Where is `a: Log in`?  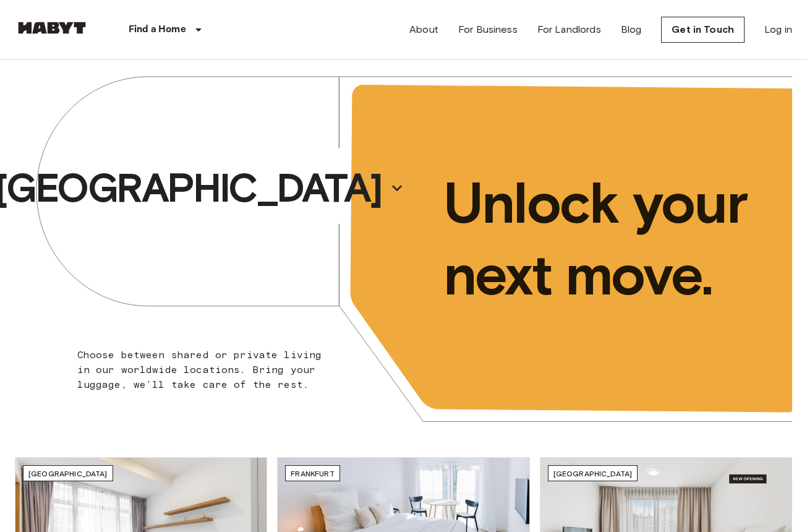 a: Log in is located at coordinates (778, 30).